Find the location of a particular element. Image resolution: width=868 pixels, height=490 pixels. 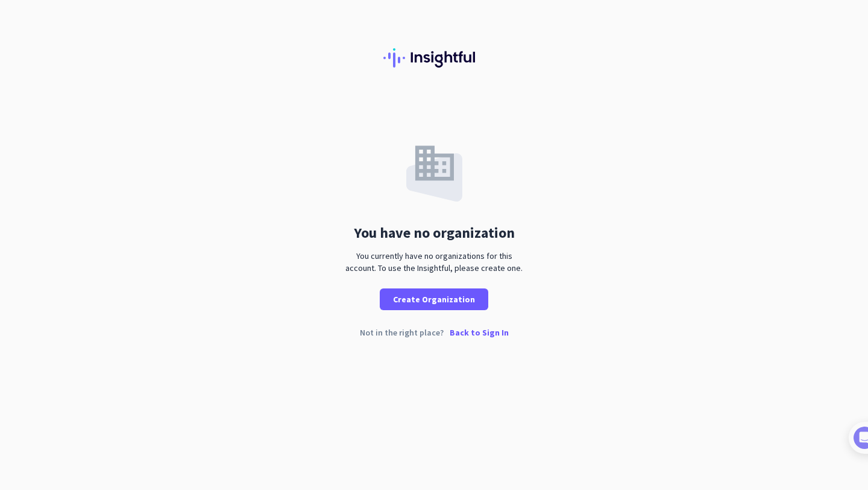

div: You have no organization is located at coordinates (434, 233).